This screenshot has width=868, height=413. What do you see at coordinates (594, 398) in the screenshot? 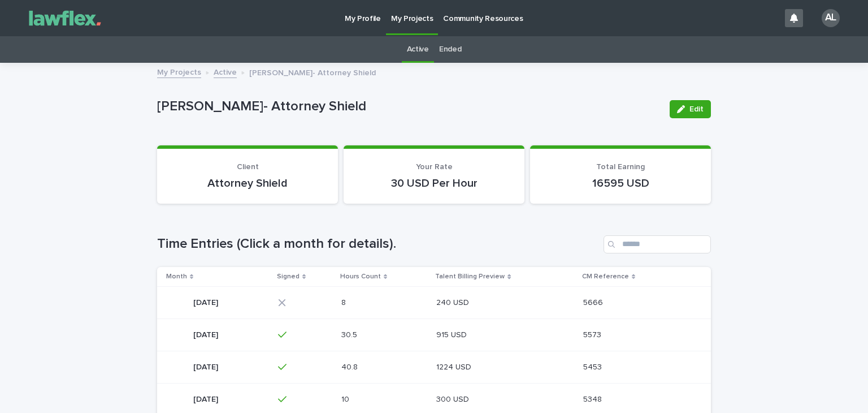
I see `p: 5348` at bounding box center [594, 398].